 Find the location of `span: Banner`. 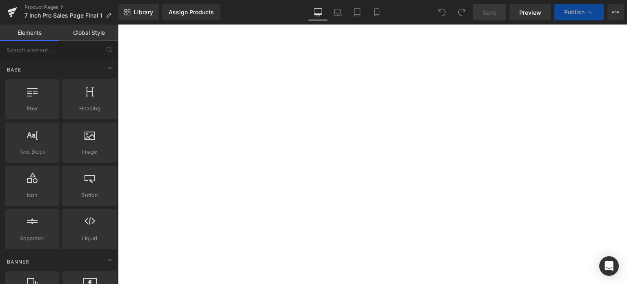

span: Banner is located at coordinates (18, 261).